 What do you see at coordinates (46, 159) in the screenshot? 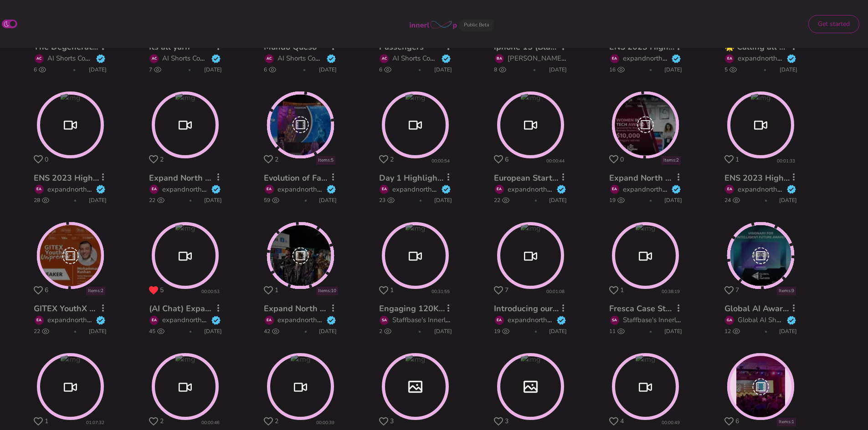
I see `span: 0` at bounding box center [46, 159].